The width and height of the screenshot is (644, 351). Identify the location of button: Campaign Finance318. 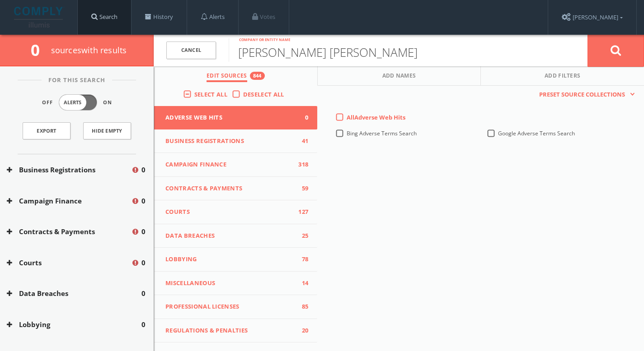
(235, 165).